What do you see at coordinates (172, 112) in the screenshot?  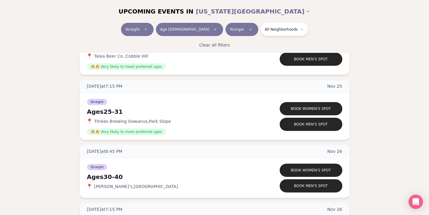 I see `div: Ages 25-31` at bounding box center [172, 112].